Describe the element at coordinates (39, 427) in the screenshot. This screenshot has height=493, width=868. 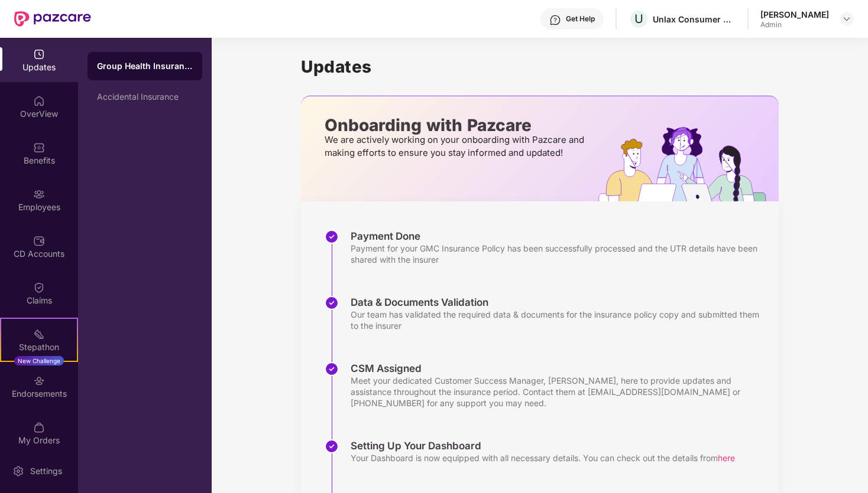
I see `img: svg+xml;base64,PHN2ZyBpZD0iTXlfT3JkZXJzIiBkYXRhLW5hbWU9Ik15IE9yZGVycyIgeG1sbnM9Imh0dHA6Ly93d3cudz...` at that location.